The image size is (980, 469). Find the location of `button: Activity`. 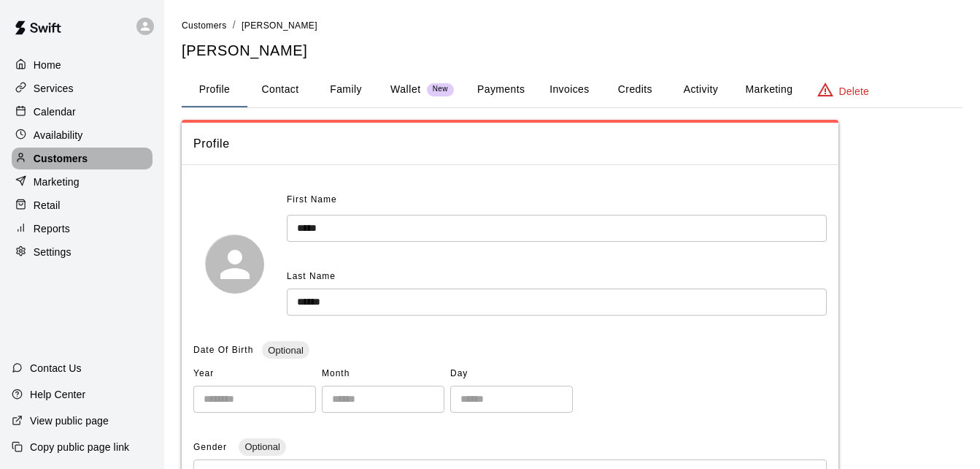

button: Activity is located at coordinates (700, 90).